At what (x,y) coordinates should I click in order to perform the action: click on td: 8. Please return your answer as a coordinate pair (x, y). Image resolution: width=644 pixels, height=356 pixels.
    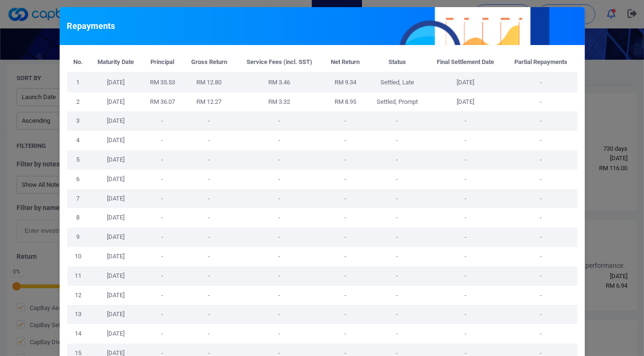
    Looking at the image, I should click on (78, 218).